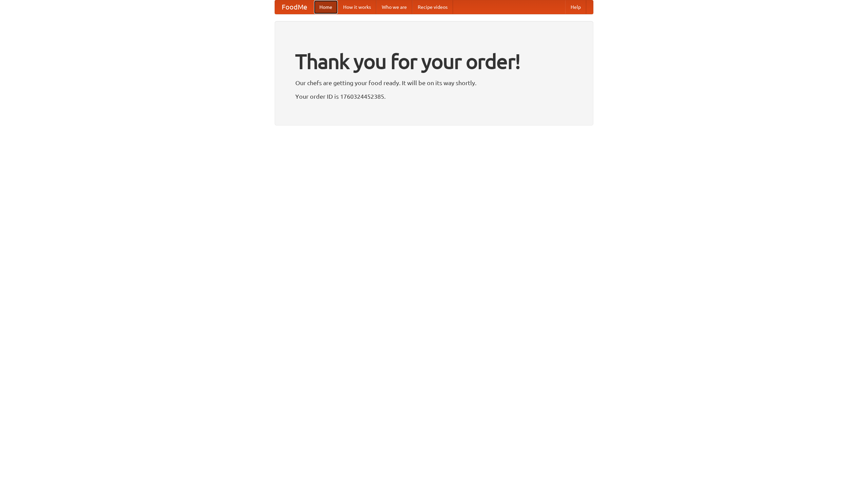  I want to click on a: Help, so click(576, 8).